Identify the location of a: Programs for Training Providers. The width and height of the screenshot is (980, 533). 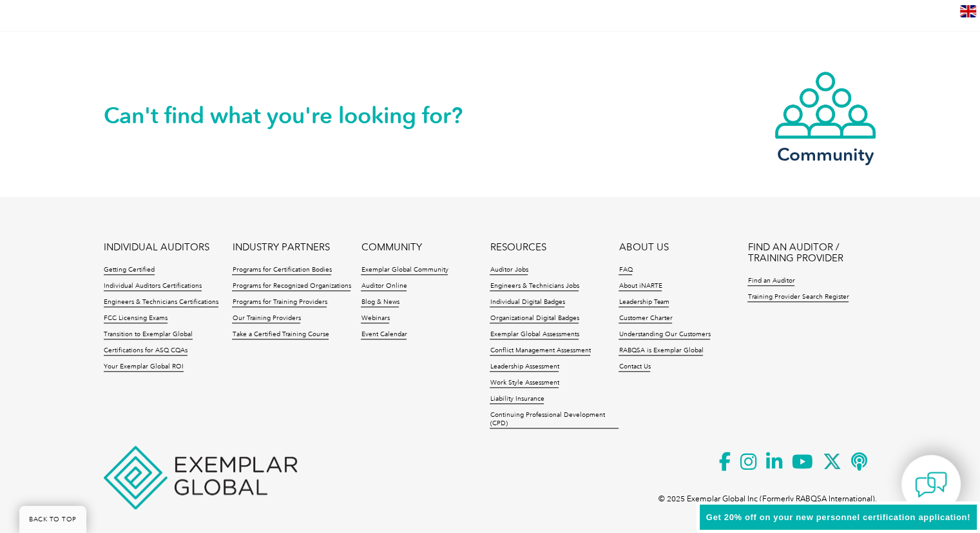
(279, 303).